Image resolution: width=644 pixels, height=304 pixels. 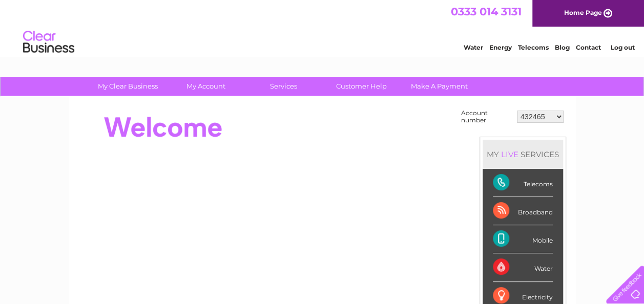 I want to click on div: Broadband, so click(x=523, y=211).